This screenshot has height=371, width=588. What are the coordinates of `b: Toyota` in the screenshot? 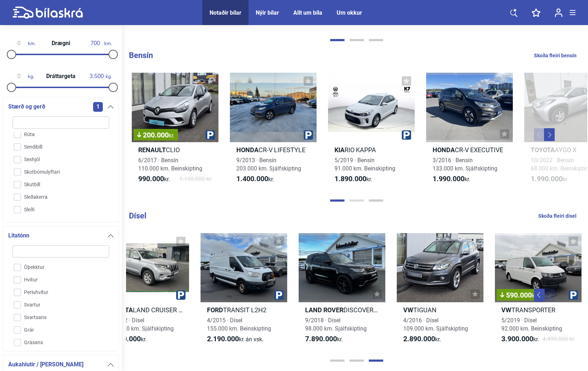 It's located at (543, 150).